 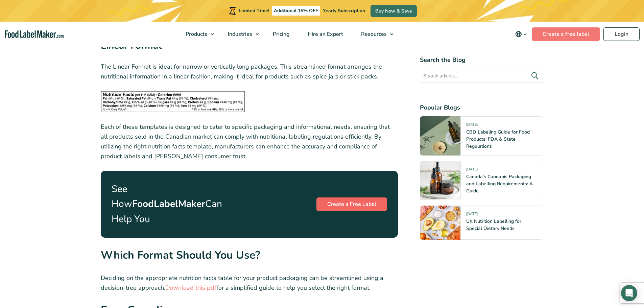 What do you see at coordinates (296, 11) in the screenshot?
I see `span: Additional 15% OFF` at bounding box center [296, 11].